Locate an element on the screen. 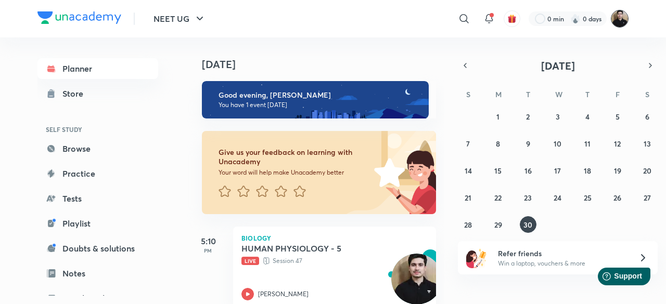 Image resolution: width=666 pixels, height=304 pixels. abbr: Wednesday is located at coordinates (559, 94).